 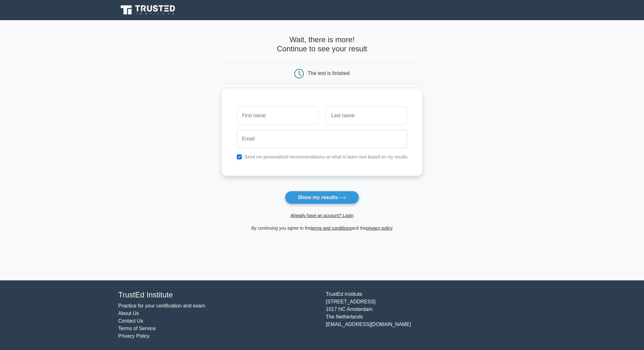 What do you see at coordinates (277, 115) in the screenshot?
I see `input: First name` at bounding box center [277, 115].